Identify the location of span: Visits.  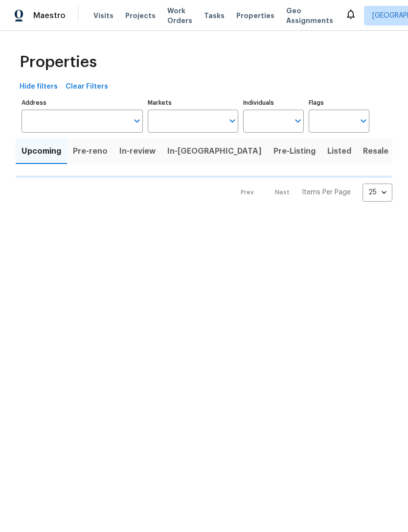
(103, 16).